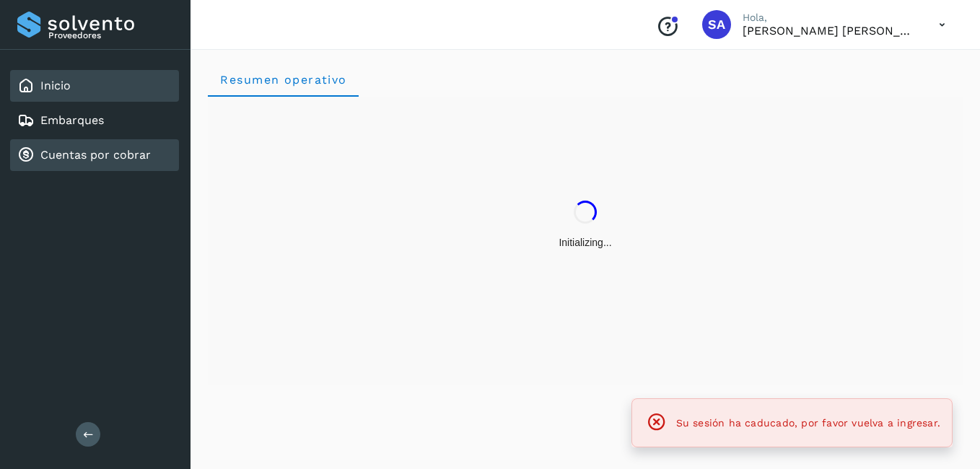  I want to click on a: Inicio, so click(56, 85).